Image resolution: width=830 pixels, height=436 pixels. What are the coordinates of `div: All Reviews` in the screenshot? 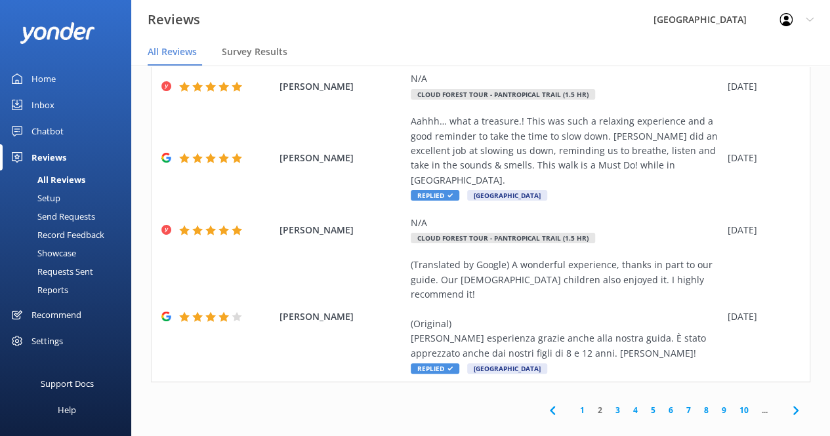 It's located at (47, 180).